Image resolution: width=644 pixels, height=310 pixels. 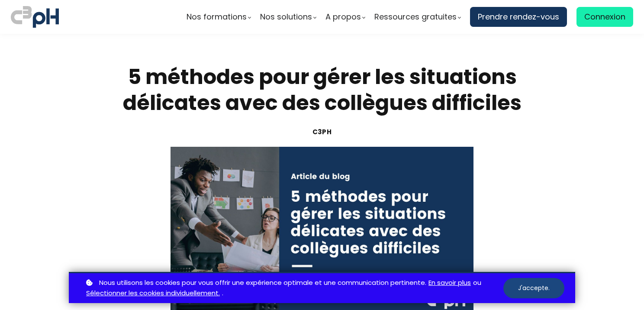 I want to click on a: Prendre rendez-vous, so click(x=518, y=17).